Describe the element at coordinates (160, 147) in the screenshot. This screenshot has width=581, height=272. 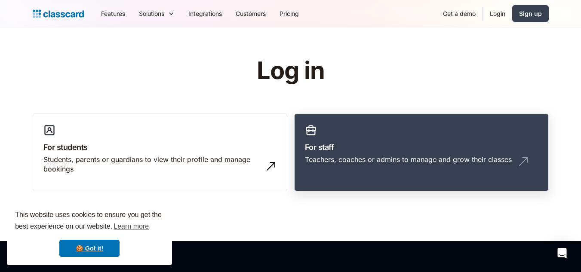
I see `h3: For students` at that location.